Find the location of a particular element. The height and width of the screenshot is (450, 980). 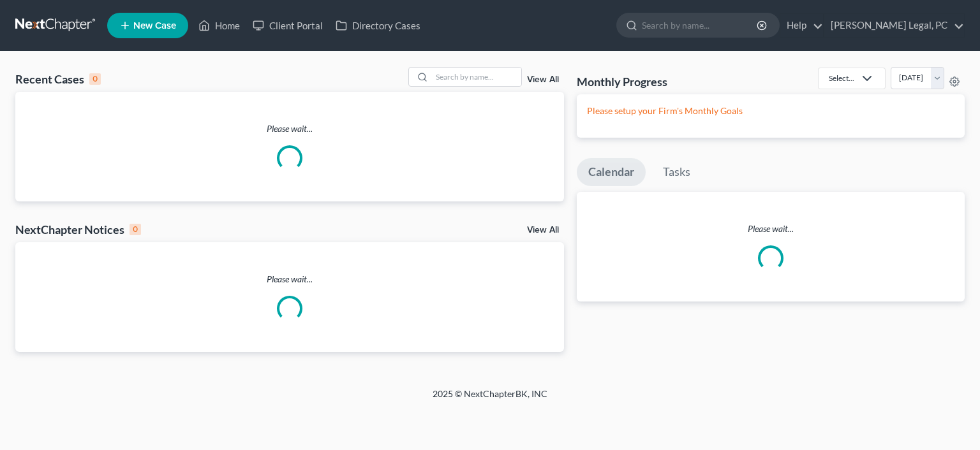

h3: Monthly Progress is located at coordinates (622, 82).